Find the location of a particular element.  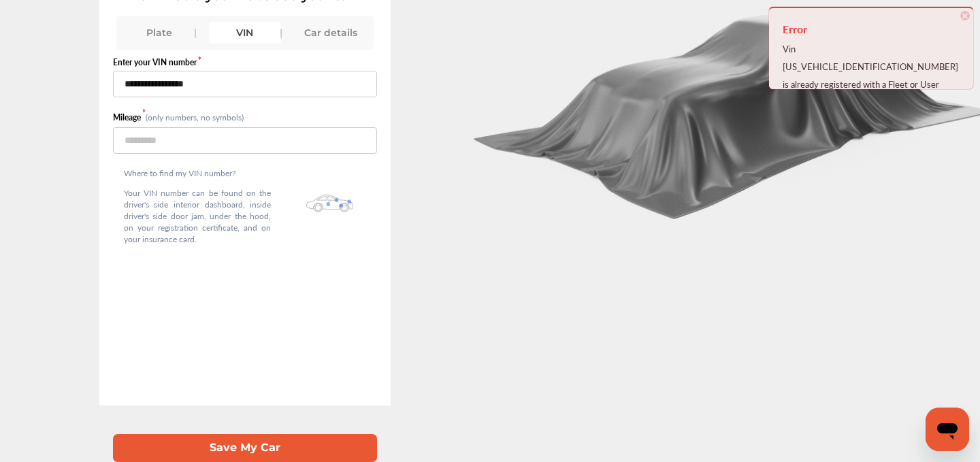

label: Mileage is located at coordinates (129, 117).